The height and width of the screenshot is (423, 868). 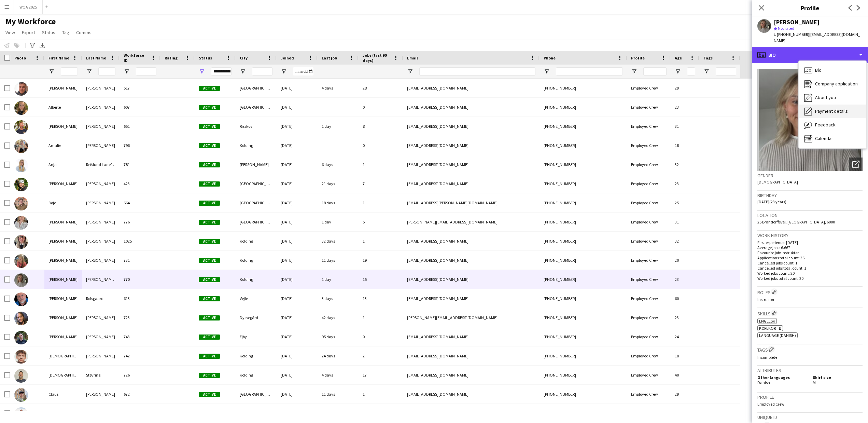 What do you see at coordinates (21, 184) in the screenshot?
I see `img: Anna Nielsen` at bounding box center [21, 184].